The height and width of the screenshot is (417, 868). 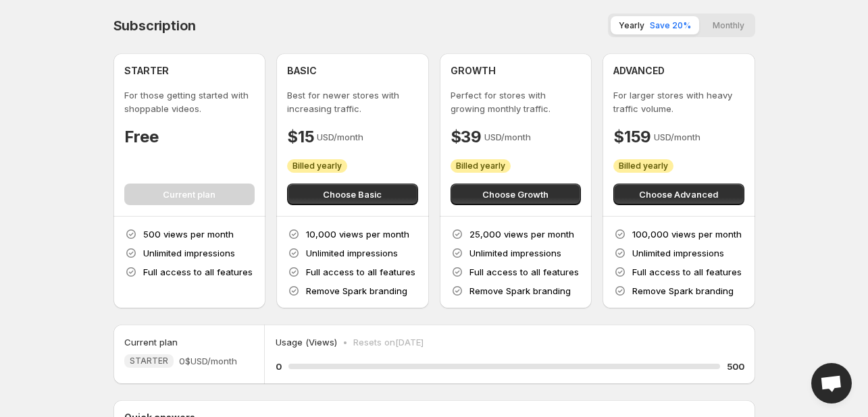 I want to click on h5: 0, so click(x=278, y=366).